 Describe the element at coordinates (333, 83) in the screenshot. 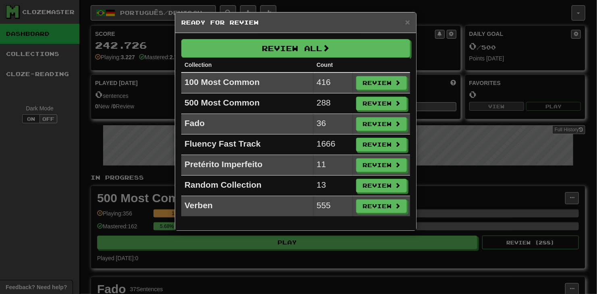

I see `td: 416` at that location.